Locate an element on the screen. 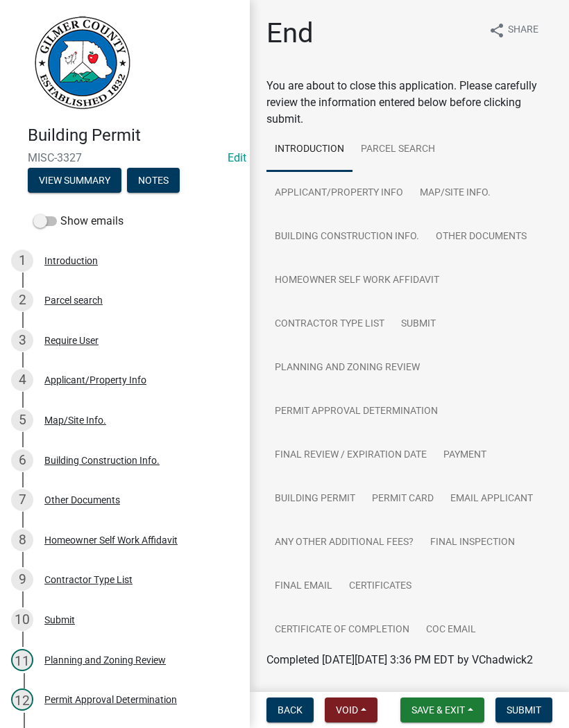 Image resolution: width=569 pixels, height=728 pixels. a: Permit Card is located at coordinates (402, 499).